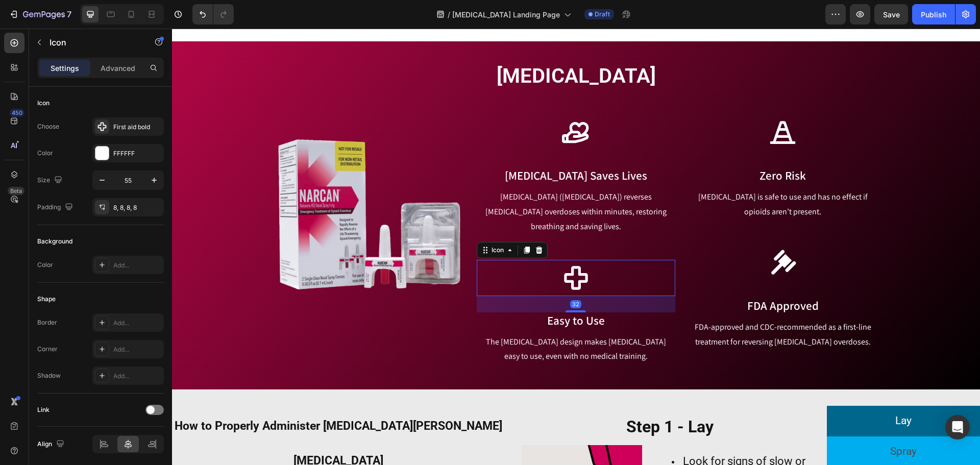 The width and height of the screenshot is (980, 465). Describe the element at coordinates (957, 428) in the screenshot. I see `div: Open Intercom Messenger` at that location.